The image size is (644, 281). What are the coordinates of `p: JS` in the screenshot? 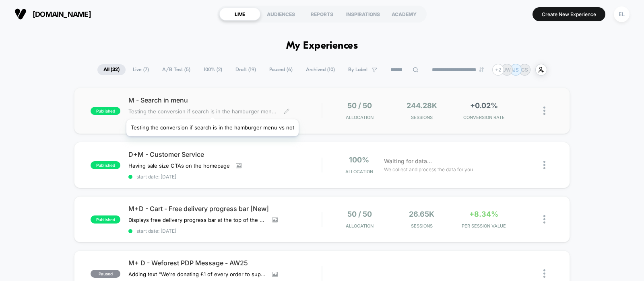 It's located at (515, 70).